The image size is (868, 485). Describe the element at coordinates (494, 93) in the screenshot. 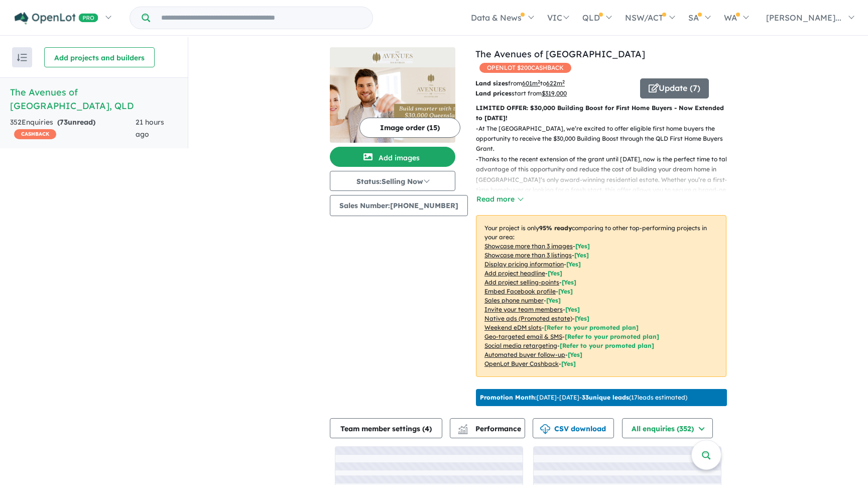

I see `b: Land prices` at that location.